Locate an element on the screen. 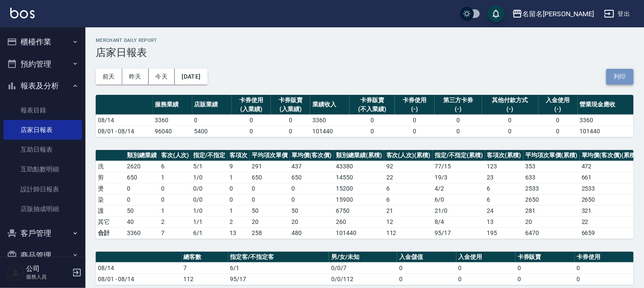 The height and width of the screenshot is (288, 644). td: 195 is located at coordinates (504, 233).